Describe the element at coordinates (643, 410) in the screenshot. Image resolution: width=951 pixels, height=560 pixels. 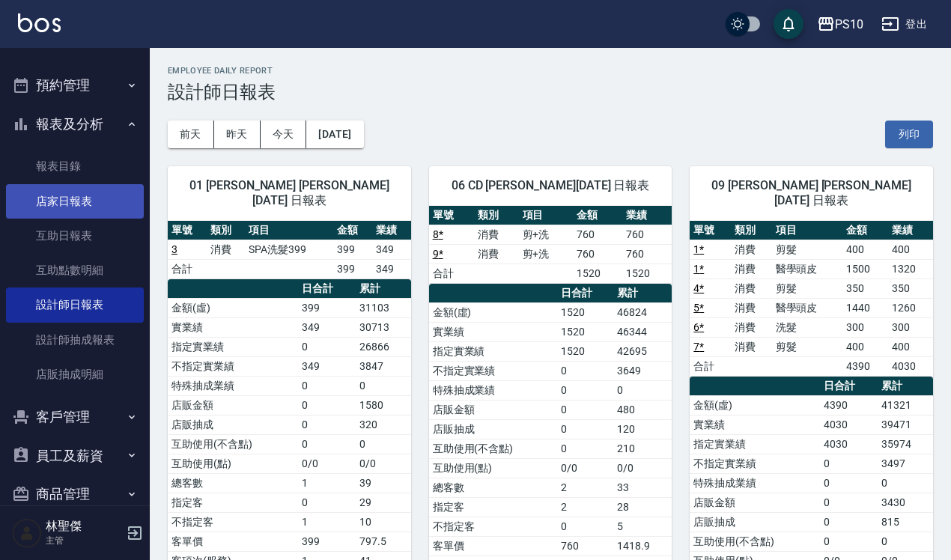
I see `td: 480` at that location.